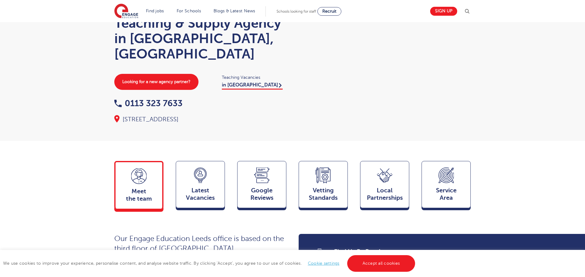 This screenshot has width=585, height=277. Describe the element at coordinates (323, 194) in the screenshot. I see `span: Vetting Standards` at that location.